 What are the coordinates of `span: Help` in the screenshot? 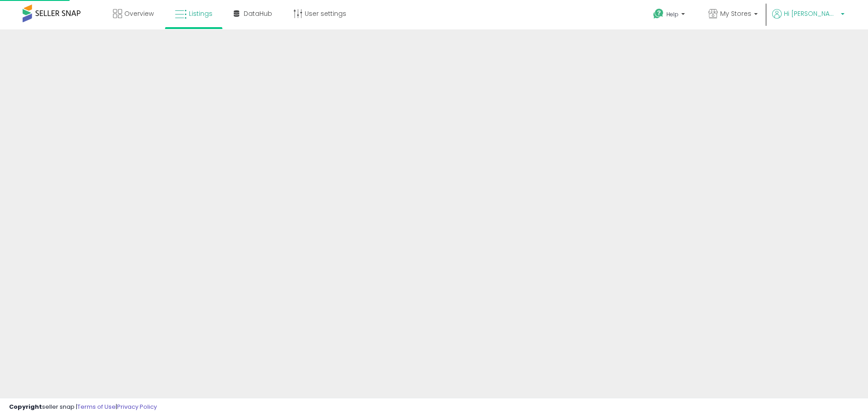 It's located at (672, 14).